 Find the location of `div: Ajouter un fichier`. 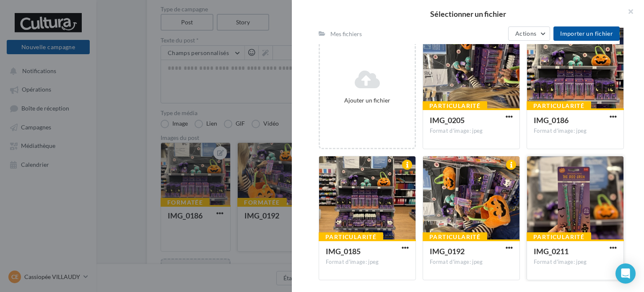

div: Ajouter un fichier is located at coordinates (367, 100).